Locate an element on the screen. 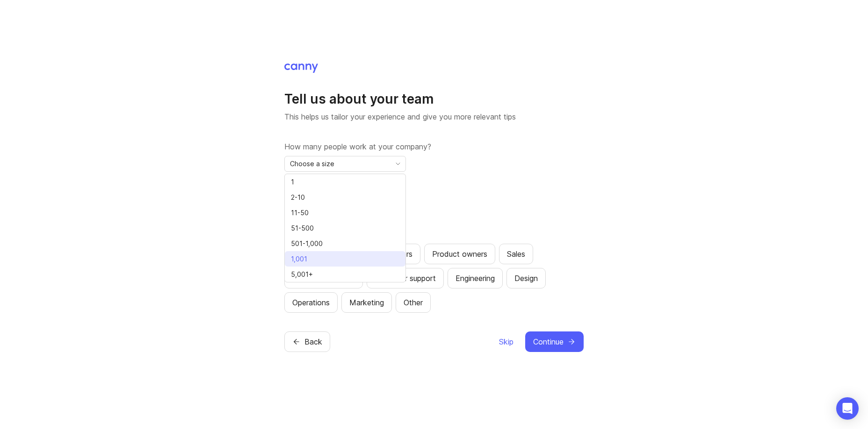  button: Engineering is located at coordinates (475, 278).